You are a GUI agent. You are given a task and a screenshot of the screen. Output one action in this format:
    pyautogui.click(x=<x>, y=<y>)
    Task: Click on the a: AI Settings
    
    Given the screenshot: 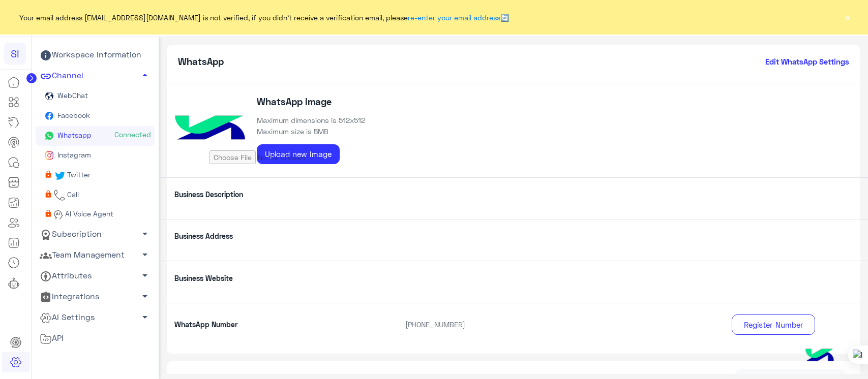 What is the action you would take?
    pyautogui.click(x=95, y=317)
    